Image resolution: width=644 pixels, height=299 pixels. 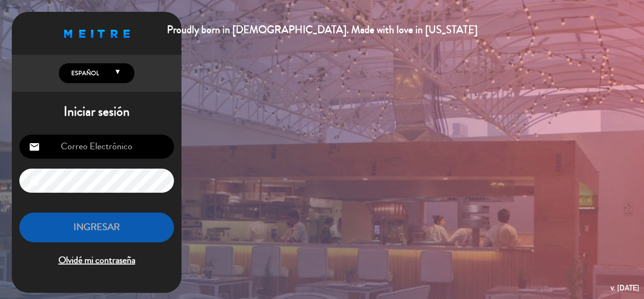 I want to click on span: Olvidé mi contraseña, so click(x=97, y=260).